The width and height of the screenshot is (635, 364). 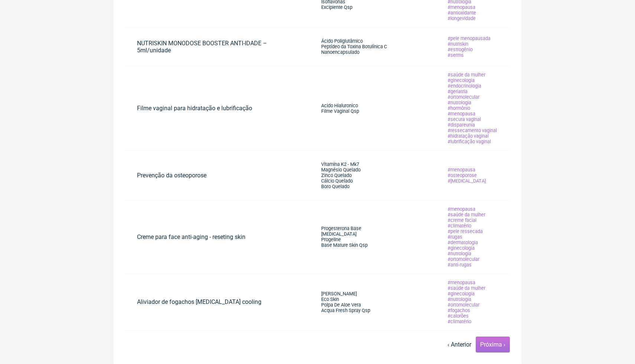 I want to click on span: Boro Quelado, so click(x=335, y=186).